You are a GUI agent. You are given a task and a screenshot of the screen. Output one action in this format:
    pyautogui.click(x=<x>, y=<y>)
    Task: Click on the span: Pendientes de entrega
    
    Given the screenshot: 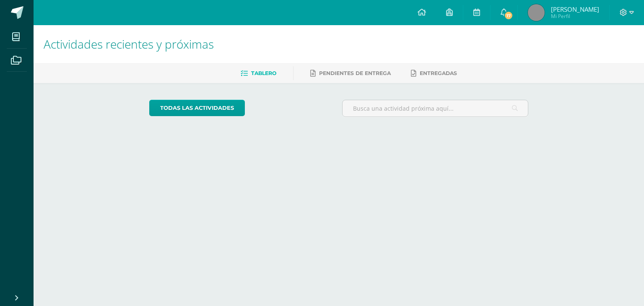 What is the action you would take?
    pyautogui.click(x=355, y=73)
    